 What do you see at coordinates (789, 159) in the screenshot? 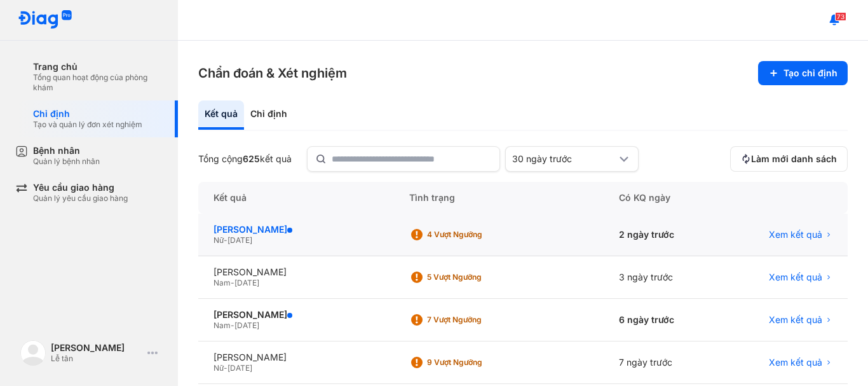
I see `button: Làm mới danh sách` at bounding box center [789, 159].